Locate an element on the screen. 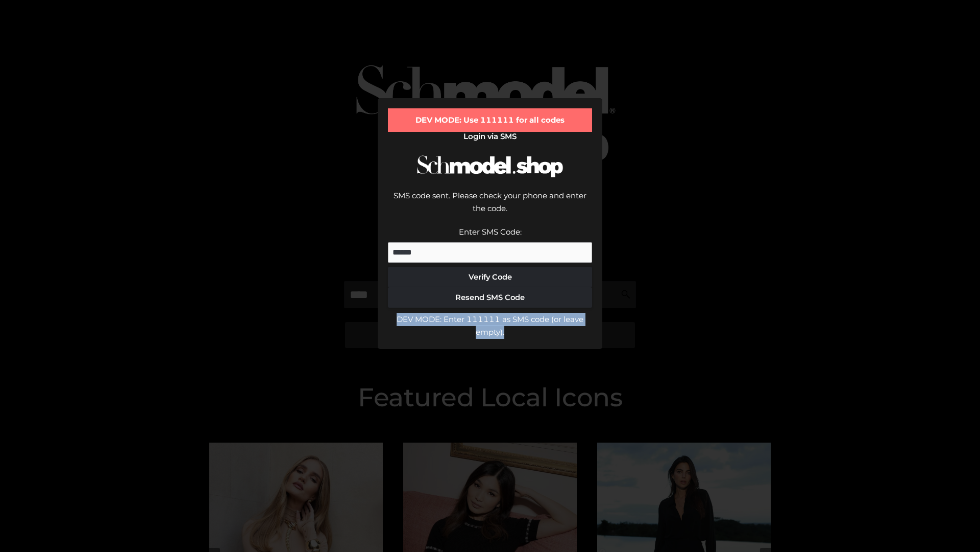 The height and width of the screenshot is (552, 980). button: Verify Code is located at coordinates (490, 277).